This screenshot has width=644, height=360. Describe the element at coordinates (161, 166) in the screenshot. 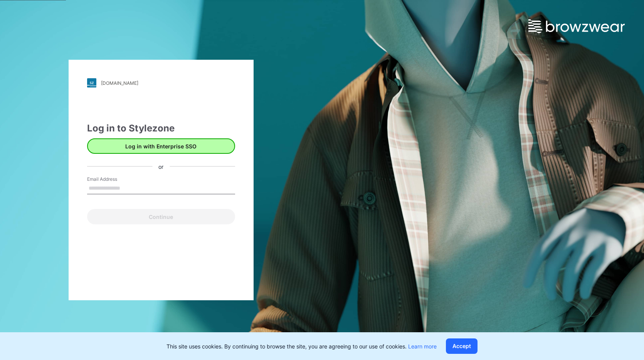

I see `div: or` at that location.